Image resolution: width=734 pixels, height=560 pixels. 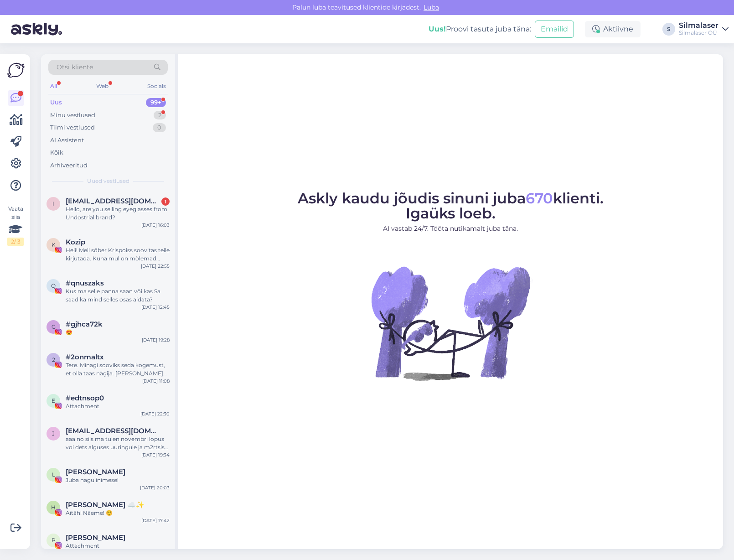 What do you see at coordinates (85, 357) in the screenshot?
I see `span: #2onmaltx` at bounding box center [85, 357].